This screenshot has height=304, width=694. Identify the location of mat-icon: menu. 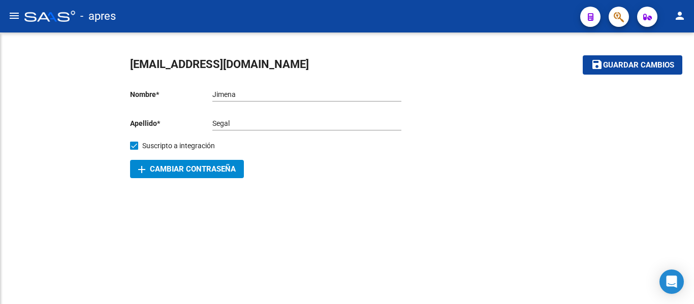
(14, 16).